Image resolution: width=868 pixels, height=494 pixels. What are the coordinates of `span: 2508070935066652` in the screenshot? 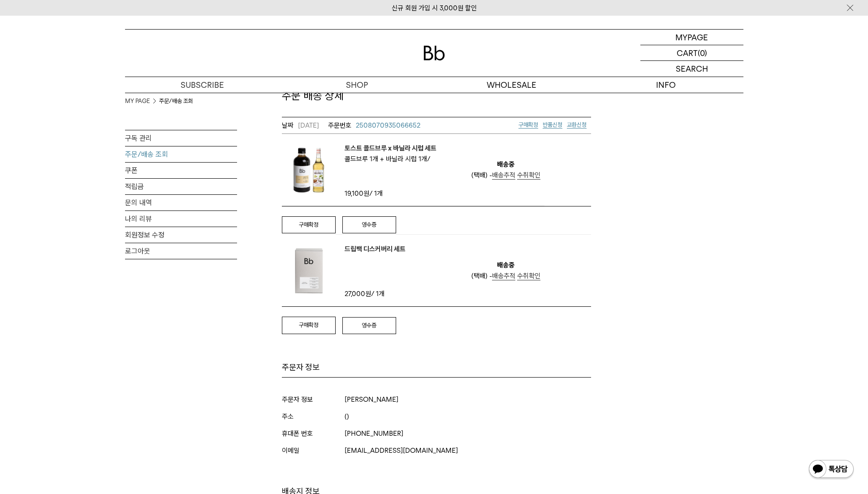 It's located at (388, 126).